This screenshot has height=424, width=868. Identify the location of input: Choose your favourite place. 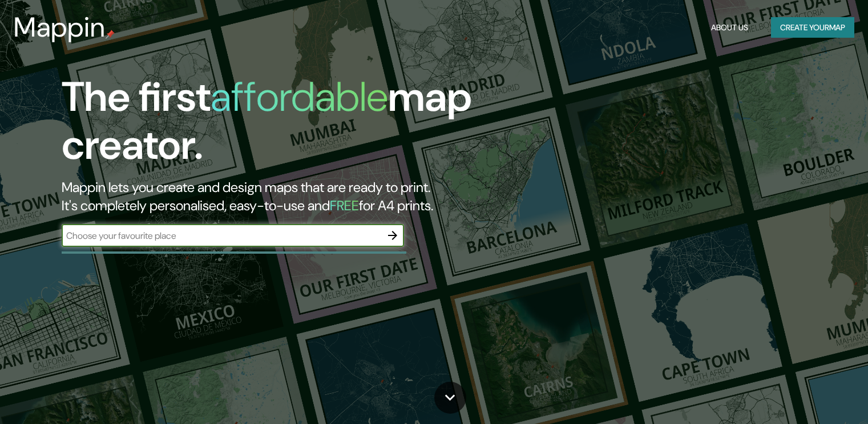
(221, 235).